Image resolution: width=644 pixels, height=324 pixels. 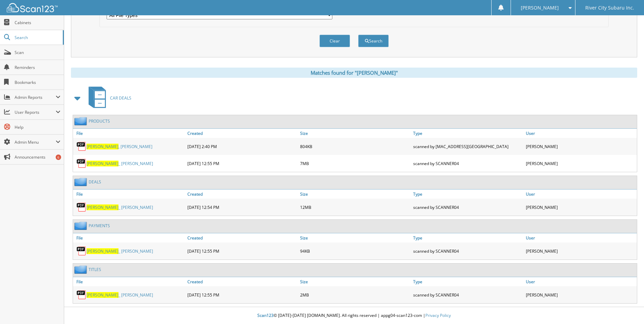 I want to click on a: CAR DEALS, so click(x=108, y=98).